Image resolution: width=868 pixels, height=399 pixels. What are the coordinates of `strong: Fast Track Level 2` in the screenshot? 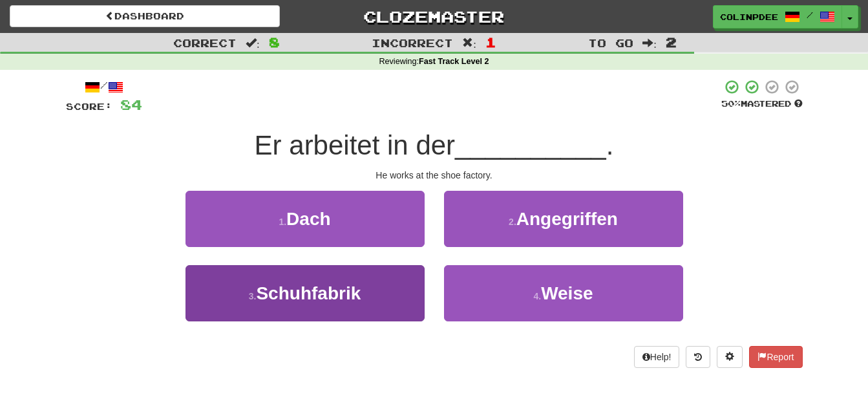 It's located at (454, 61).